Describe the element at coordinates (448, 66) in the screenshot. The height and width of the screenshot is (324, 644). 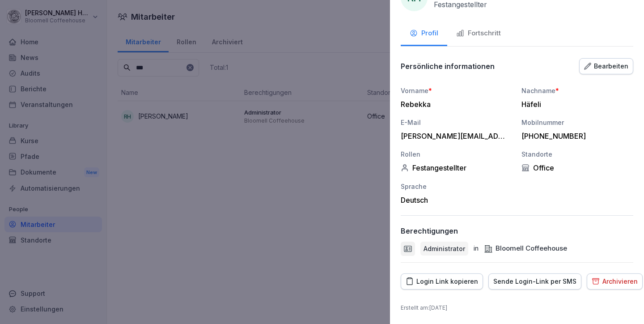
I see `p: Persönliche informationen` at that location.